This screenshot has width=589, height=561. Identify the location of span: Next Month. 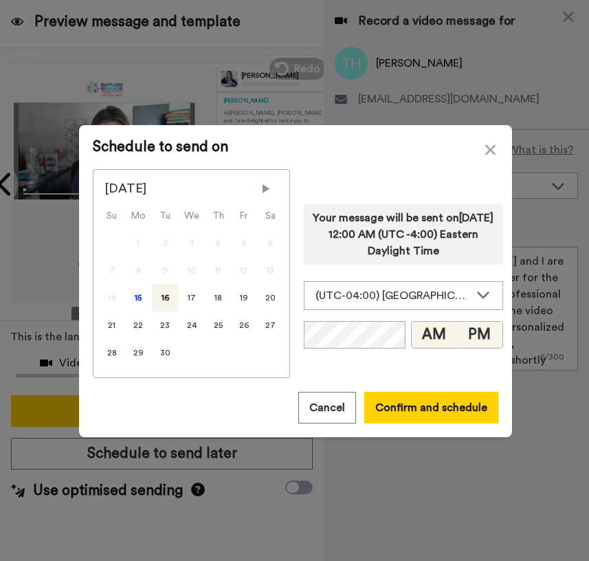
(266, 189).